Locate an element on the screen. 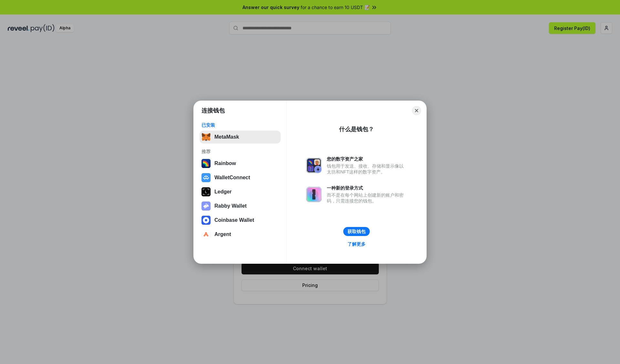 The image size is (620, 364). a: 了解更多 is located at coordinates (356, 245).